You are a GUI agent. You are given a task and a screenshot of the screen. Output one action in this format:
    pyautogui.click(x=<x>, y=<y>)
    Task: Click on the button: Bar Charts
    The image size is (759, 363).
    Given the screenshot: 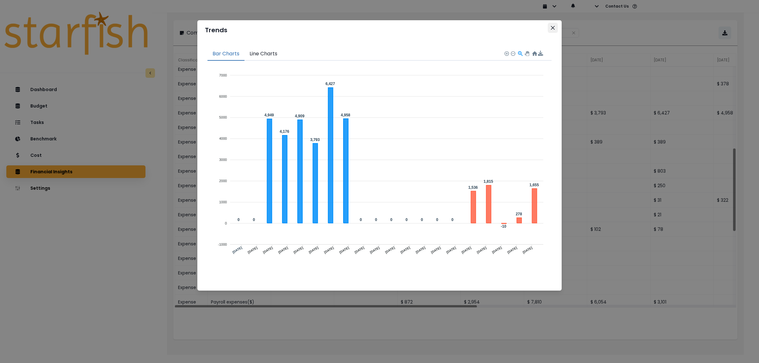 What is the action you would take?
    pyautogui.click(x=226, y=54)
    